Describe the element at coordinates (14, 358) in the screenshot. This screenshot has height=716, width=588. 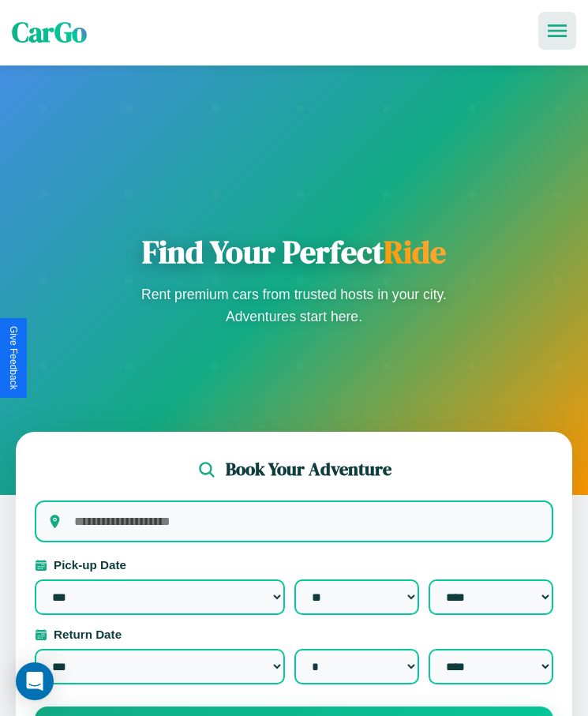
I see `div: Give Feedback` at that location.